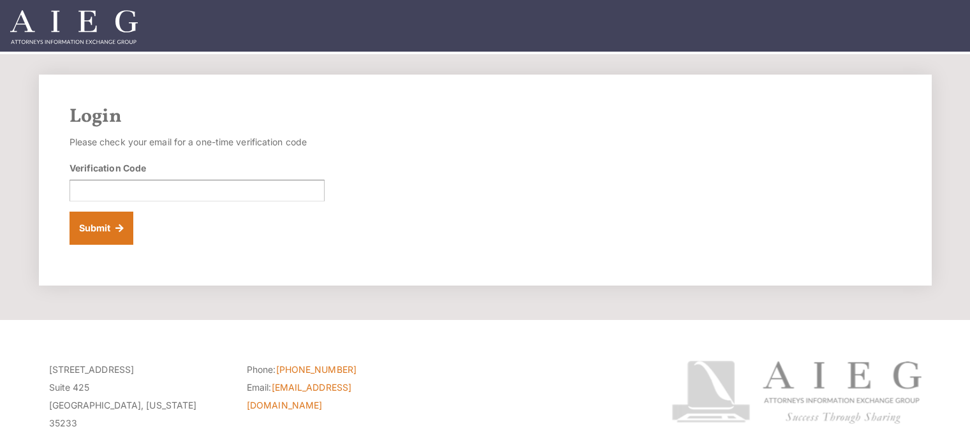 Image resolution: width=970 pixels, height=443 pixels. What do you see at coordinates (336, 397) in the screenshot?
I see `li: Email:` at bounding box center [336, 397].